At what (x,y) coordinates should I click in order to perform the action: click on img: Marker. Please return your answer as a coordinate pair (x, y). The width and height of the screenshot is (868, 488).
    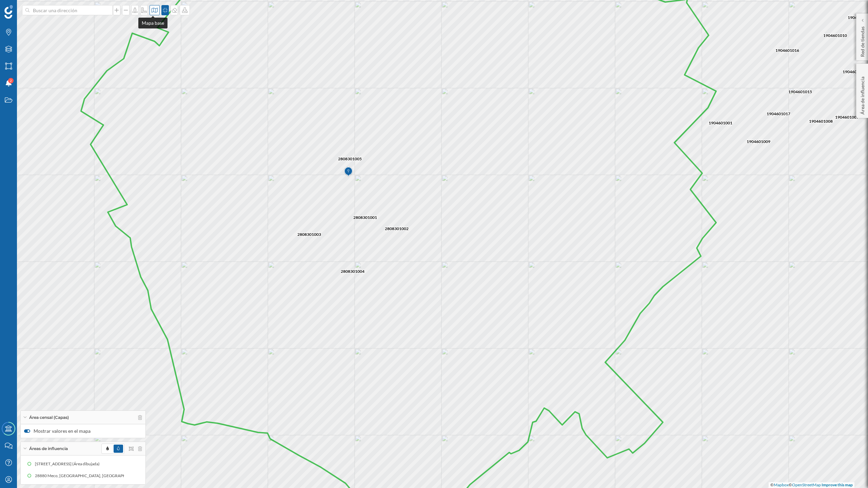
    Looking at the image, I should click on (348, 172).